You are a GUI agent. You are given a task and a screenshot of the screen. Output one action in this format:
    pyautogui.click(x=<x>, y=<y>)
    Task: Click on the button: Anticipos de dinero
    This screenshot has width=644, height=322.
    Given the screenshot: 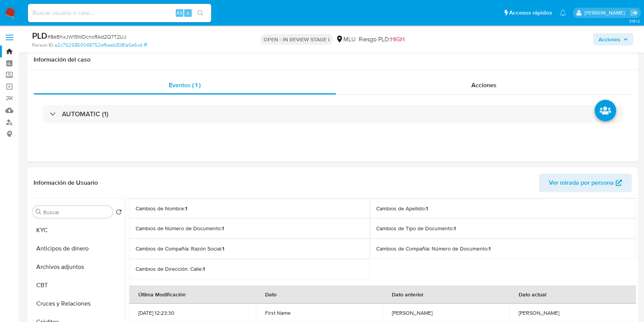 What is the action you would take?
    pyautogui.click(x=77, y=248)
    